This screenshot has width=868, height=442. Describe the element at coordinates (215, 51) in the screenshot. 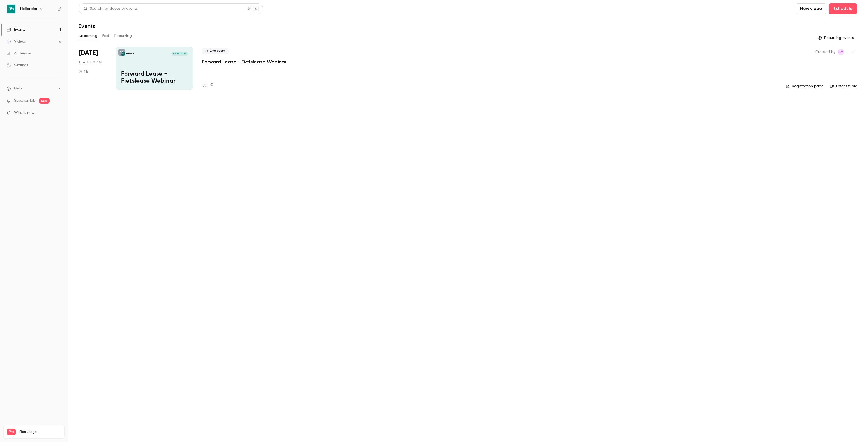

I see `span: Live event` at that location.